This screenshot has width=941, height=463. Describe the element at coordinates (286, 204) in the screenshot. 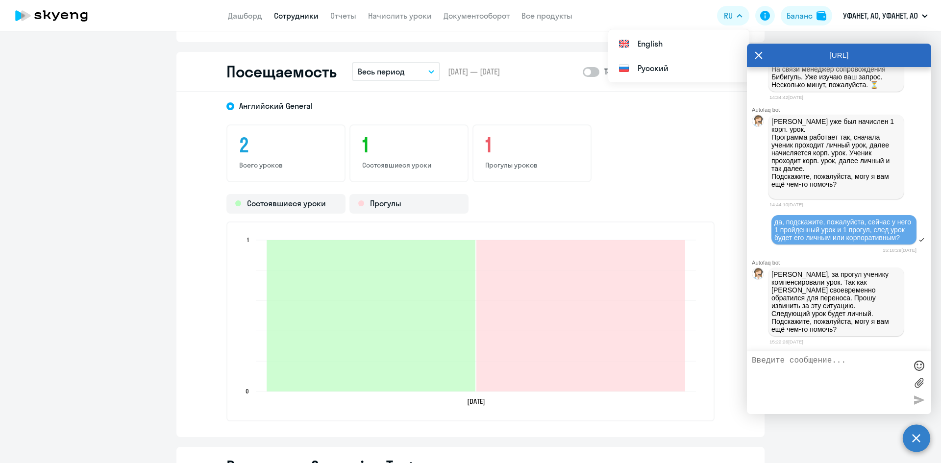

I see `div: Состоявшиеся уроки` at that location.